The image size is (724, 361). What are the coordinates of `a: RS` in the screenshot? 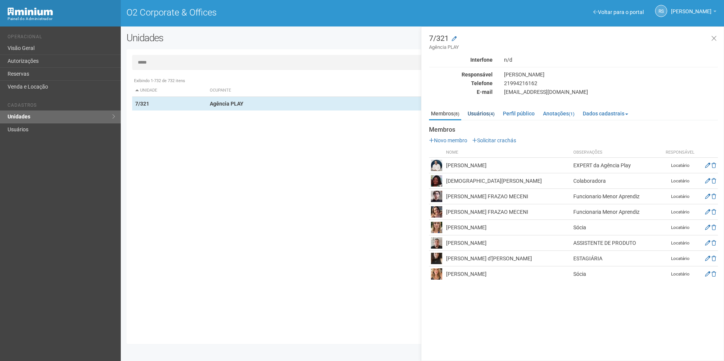 It's located at (661, 11).